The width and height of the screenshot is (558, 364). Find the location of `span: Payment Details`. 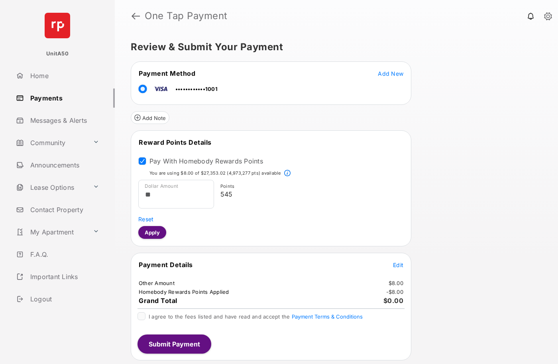

span: Payment Details is located at coordinates (166, 265).